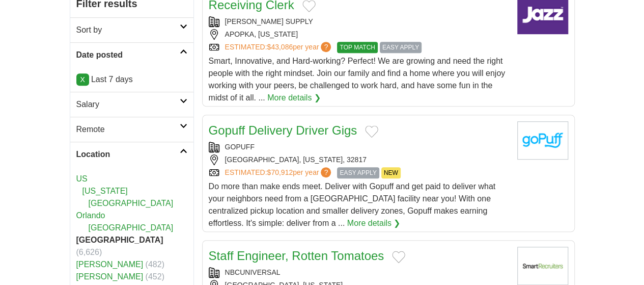  I want to click on h2: Salary, so click(128, 105).